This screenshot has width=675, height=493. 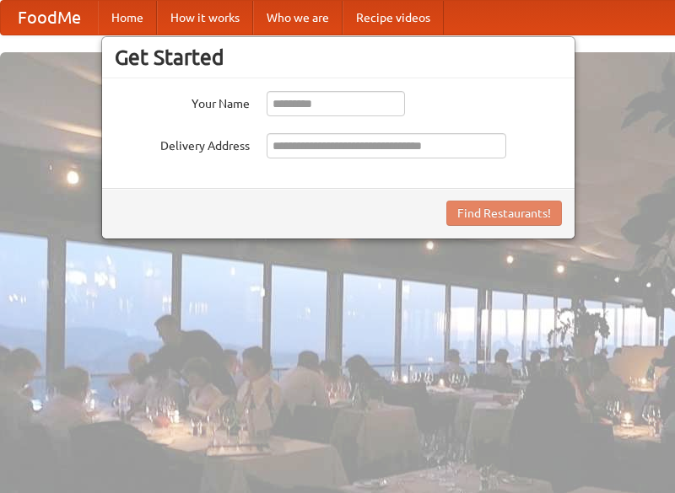 What do you see at coordinates (393, 18) in the screenshot?
I see `a: Recipe videos` at bounding box center [393, 18].